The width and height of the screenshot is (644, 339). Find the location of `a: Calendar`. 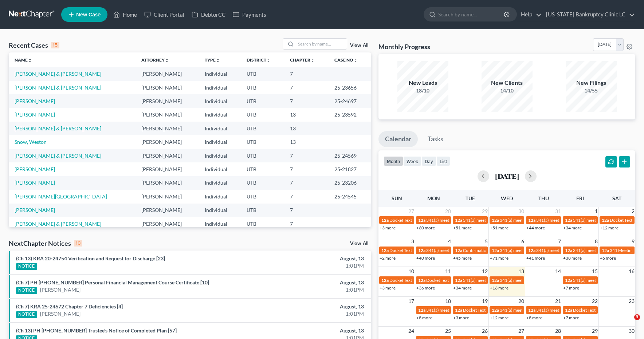

a: Calendar is located at coordinates (398, 140).